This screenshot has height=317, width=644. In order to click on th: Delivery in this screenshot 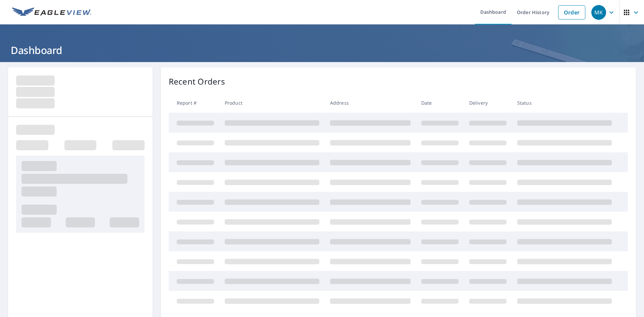, I will do `click(488, 102)`.